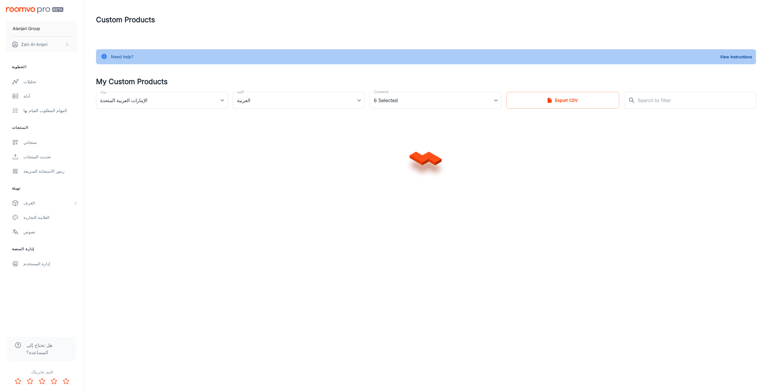 This screenshot has height=392, width=768. What do you see at coordinates (48, 203) in the screenshot?
I see `div: الغرف` at bounding box center [48, 203].